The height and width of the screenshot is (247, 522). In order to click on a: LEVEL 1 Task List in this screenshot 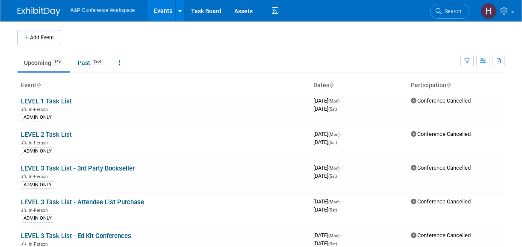, I will do `click(46, 101)`.